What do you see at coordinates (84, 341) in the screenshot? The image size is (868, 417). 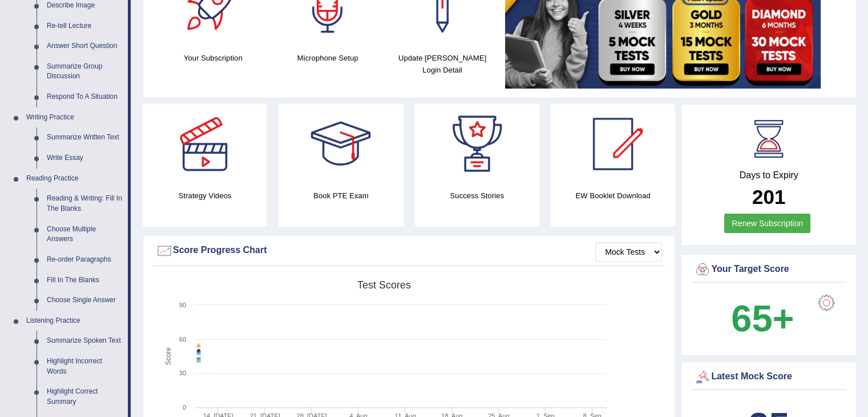 I see `a: Summarize Spoken Text` at bounding box center [84, 341].